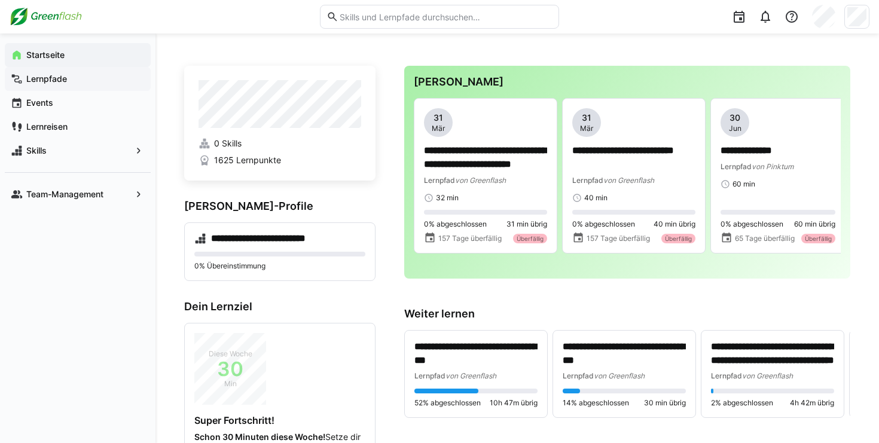  I want to click on span: 4h 42m übrig, so click(812, 403).